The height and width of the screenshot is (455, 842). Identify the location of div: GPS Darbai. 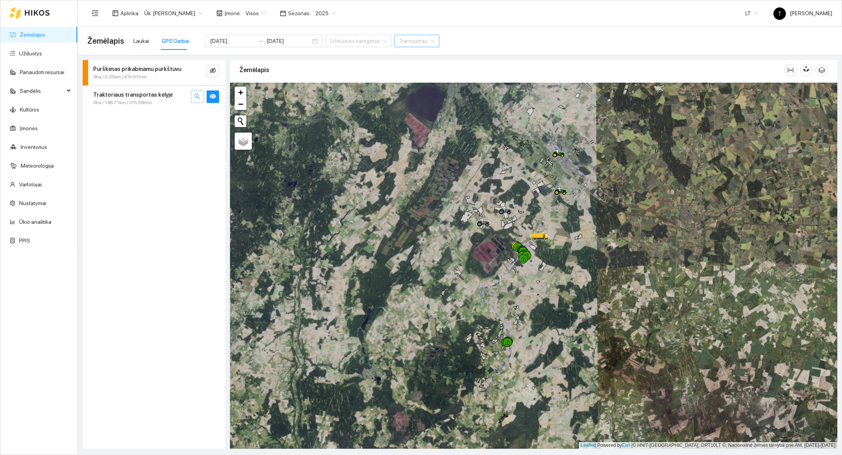
(175, 41).